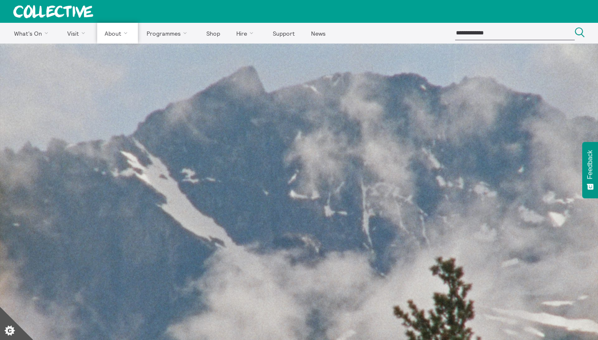  I want to click on a: Support, so click(283, 33).